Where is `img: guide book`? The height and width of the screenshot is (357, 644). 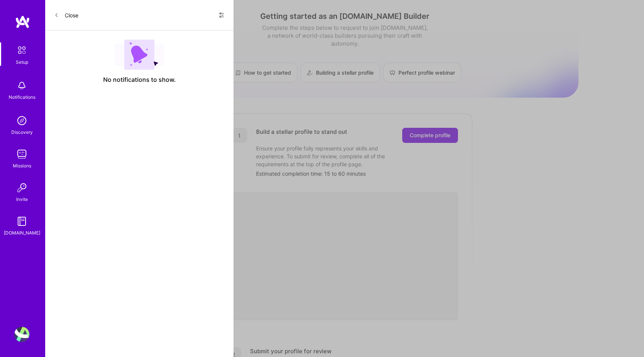
img: guide book is located at coordinates (22, 221).